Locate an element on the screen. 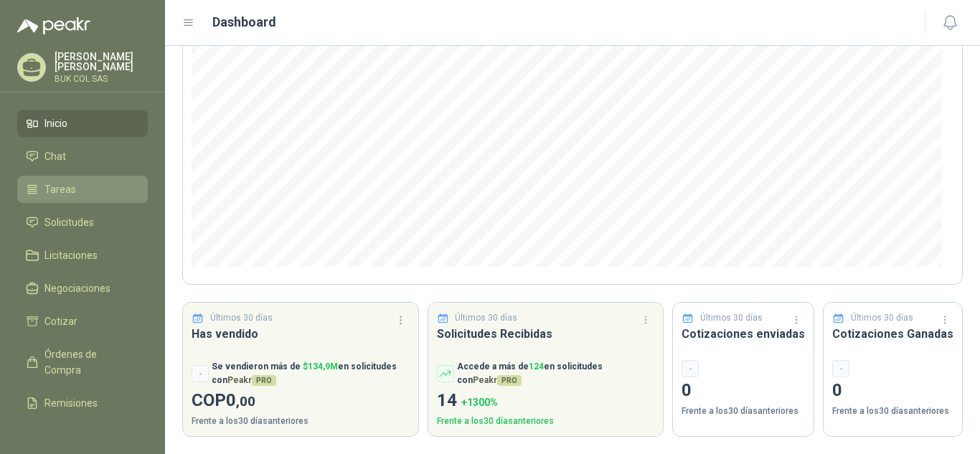 The width and height of the screenshot is (980, 454). a: Negociaciones is located at coordinates (83, 289).